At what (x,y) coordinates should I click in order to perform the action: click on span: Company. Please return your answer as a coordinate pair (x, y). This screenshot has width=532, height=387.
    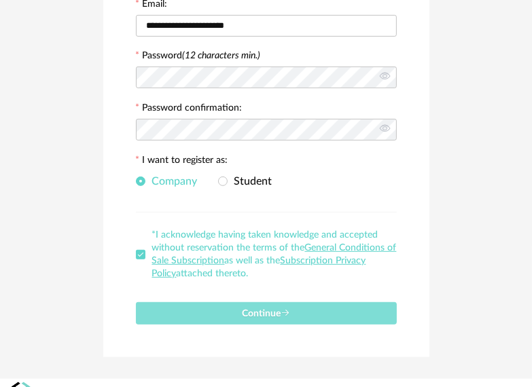
    Looking at the image, I should click on (171, 181).